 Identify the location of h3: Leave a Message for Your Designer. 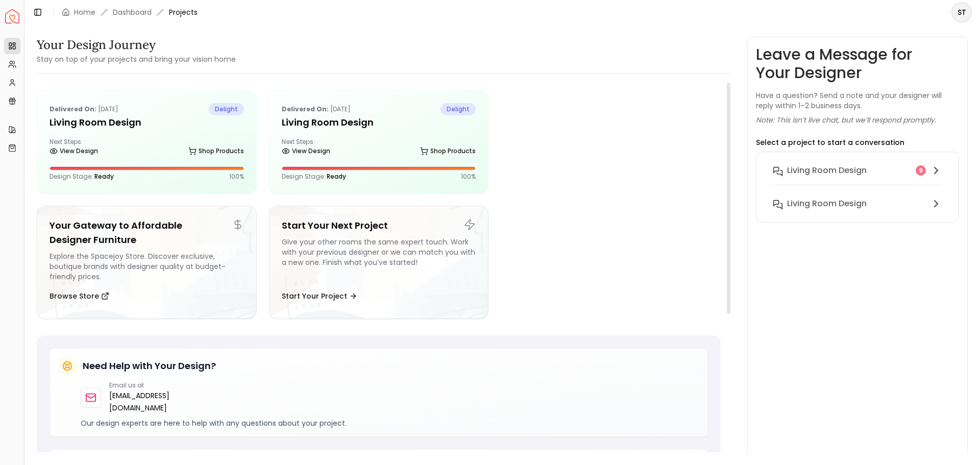
(857, 64).